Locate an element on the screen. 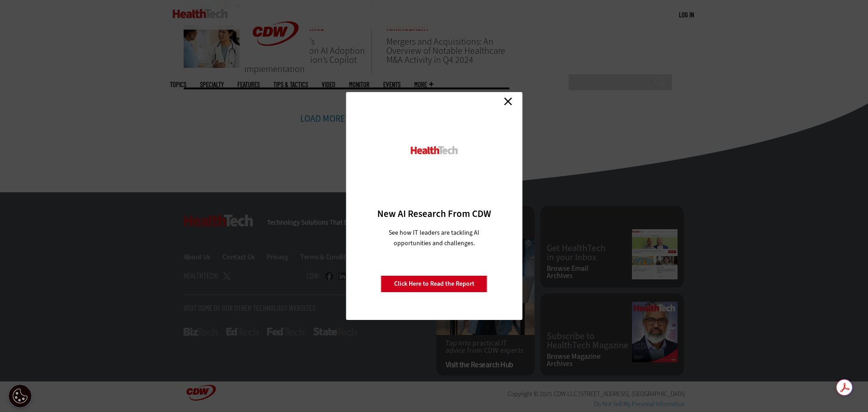 The width and height of the screenshot is (868, 412). img: HealthTech_0.png is located at coordinates (434, 150).